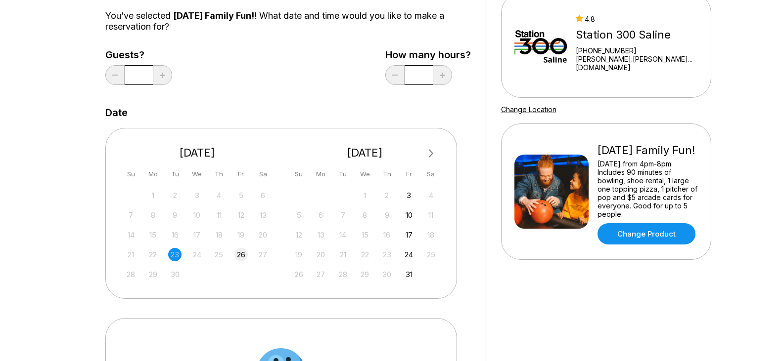 Image resolution: width=784 pixels, height=361 pixels. Describe the element at coordinates (175, 195) in the screenshot. I see `div: Not available Tuesday, September 2nd, 2025` at that location.